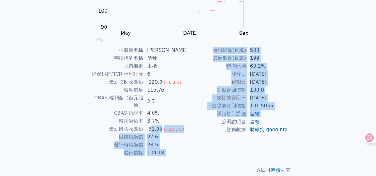 This screenshot has width=376, height=176. I want to click on a: goodinfo, so click(276, 129).